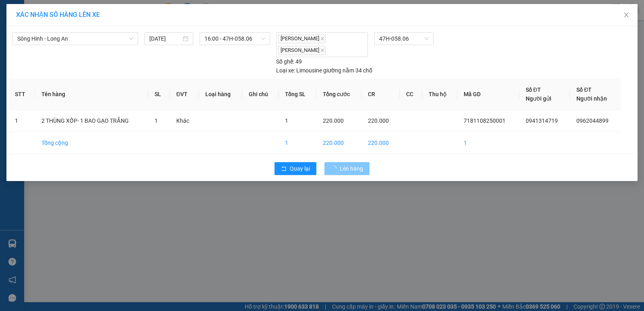 The image size is (644, 311). What do you see at coordinates (92, 121) in the screenshot?
I see `td: 2 THÙNG XỐP- 1 BAO GẠO TRẮNG` at bounding box center [92, 121].